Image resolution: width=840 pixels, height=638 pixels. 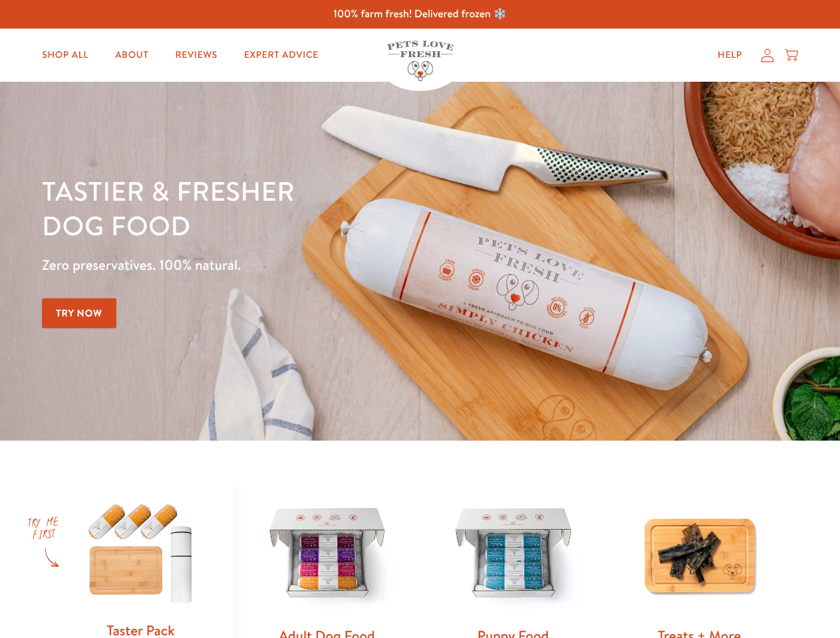 I want to click on a: About, so click(x=132, y=55).